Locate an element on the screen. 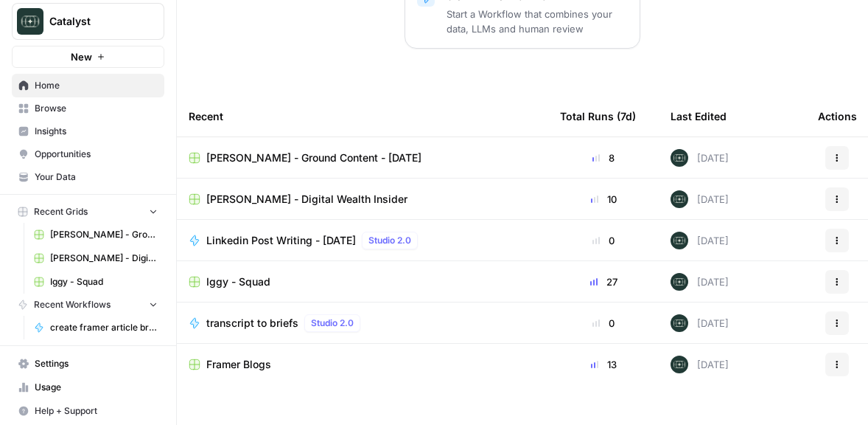 This screenshot has width=868, height=425. span: Settings is located at coordinates (96, 364).